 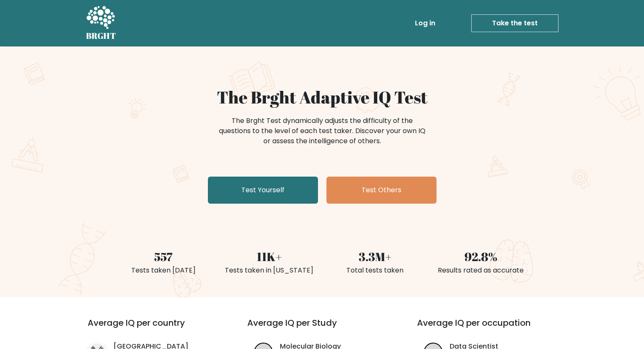 What do you see at coordinates (269, 257) in the screenshot?
I see `div: 11K+` at bounding box center [269, 257].